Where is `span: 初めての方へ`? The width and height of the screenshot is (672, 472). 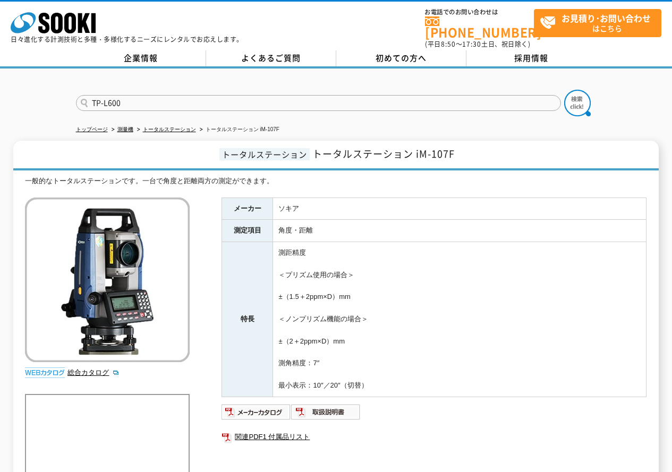
span: 初めての方へ is located at coordinates (401, 58).